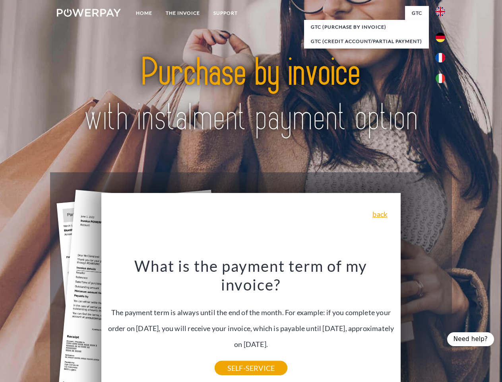  What do you see at coordinates (441, 12) in the screenshot?
I see `img: en` at bounding box center [441, 12].